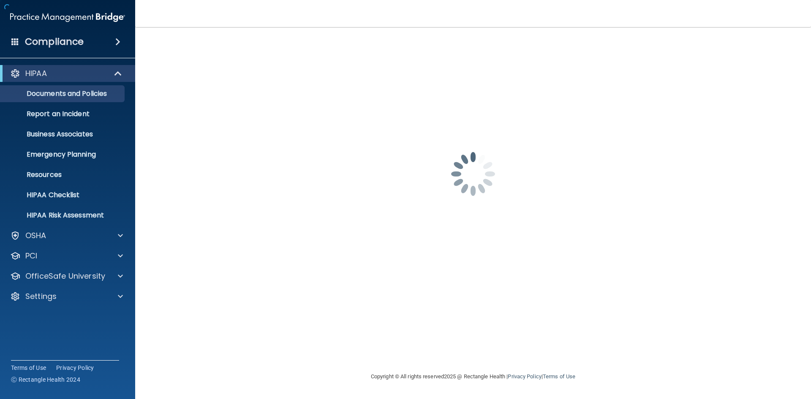 This screenshot has height=399, width=811. I want to click on a: HIPAA, so click(66, 74).